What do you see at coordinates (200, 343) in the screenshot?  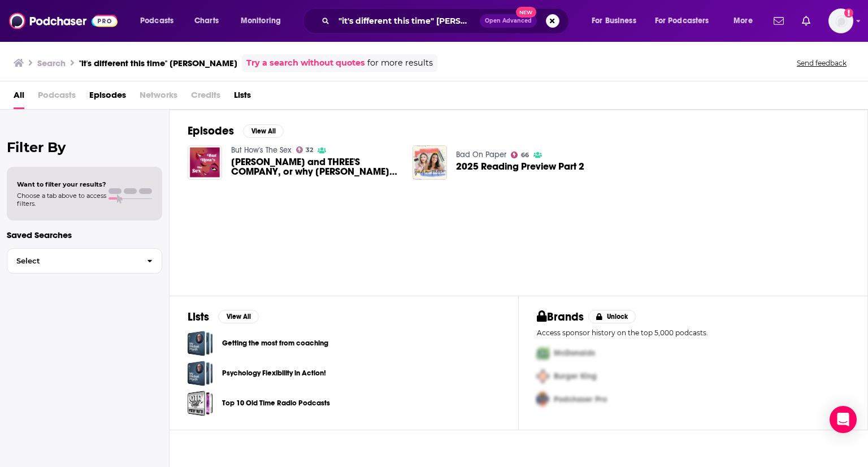 I see `span: Getting the most from coaching` at bounding box center [200, 343].